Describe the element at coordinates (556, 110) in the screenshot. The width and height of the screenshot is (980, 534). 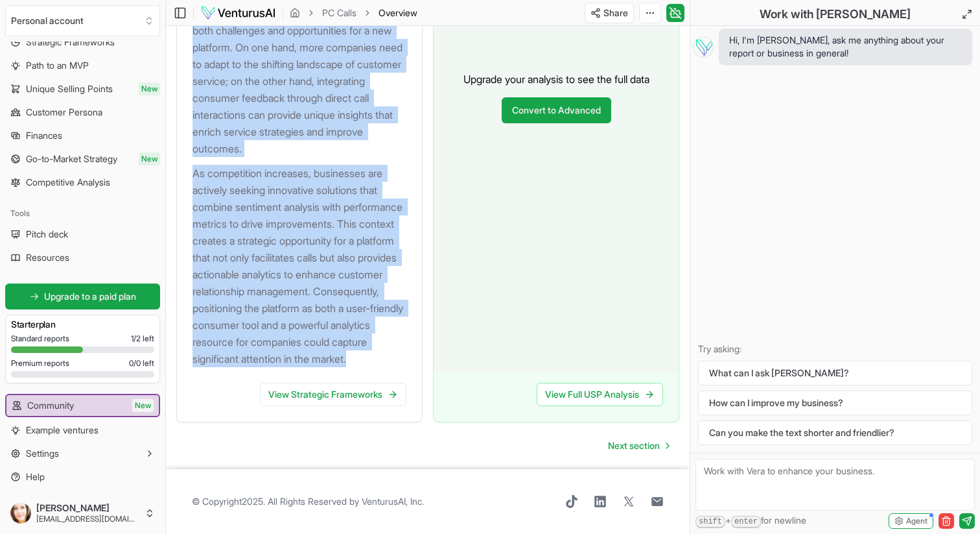
I see `a: Convert to Advanced` at that location.